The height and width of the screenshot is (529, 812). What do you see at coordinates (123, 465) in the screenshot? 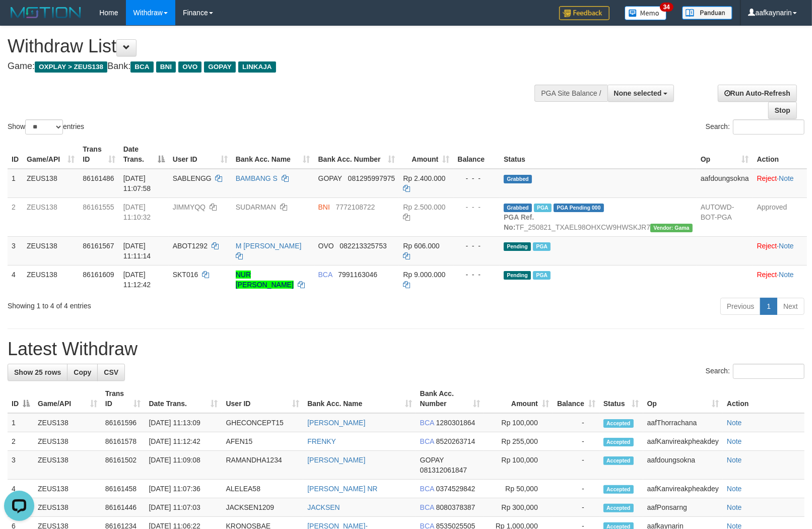
I see `td: 86161502` at bounding box center [123, 465].